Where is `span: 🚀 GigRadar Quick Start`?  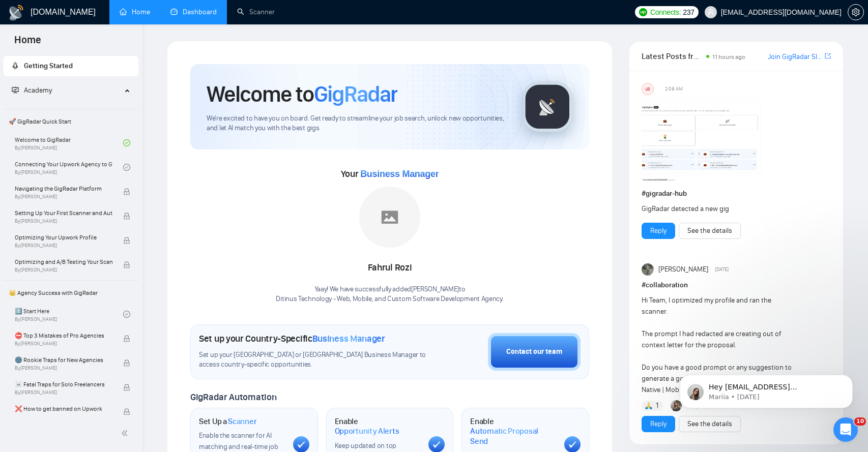
span: 🚀 GigRadar Quick Start is located at coordinates (71, 122).